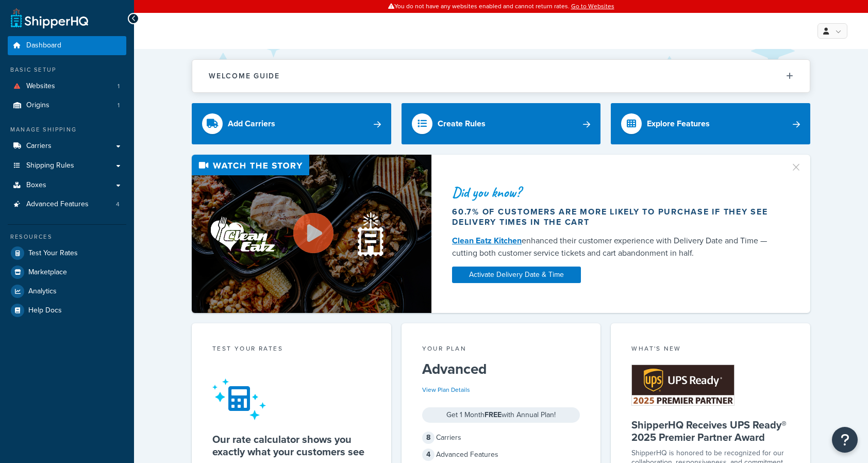 The width and height of the screenshot is (868, 463). Describe the element at coordinates (67, 311) in the screenshot. I see `a: Help Docs` at that location.